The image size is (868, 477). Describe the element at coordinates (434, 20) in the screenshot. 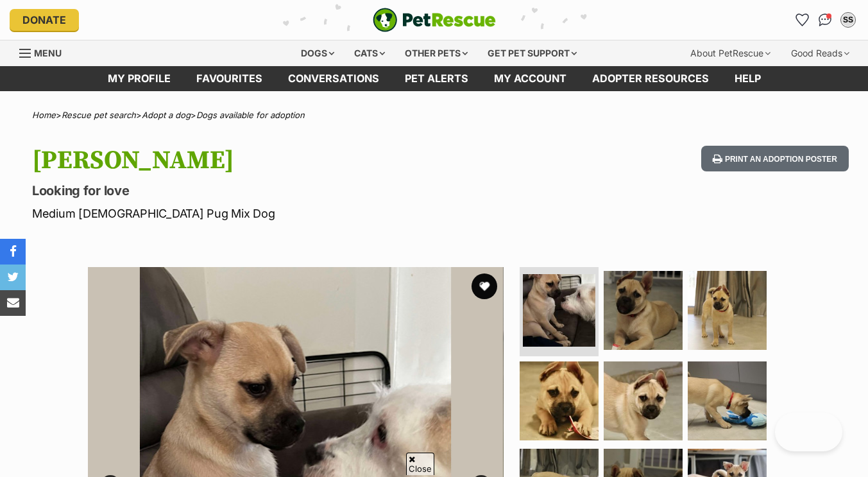

I see `img: logo-e224e6f780fb5917bec1dbf3a21bbac754714ae5b6737aabdf751b685950b380.svg` at that location.